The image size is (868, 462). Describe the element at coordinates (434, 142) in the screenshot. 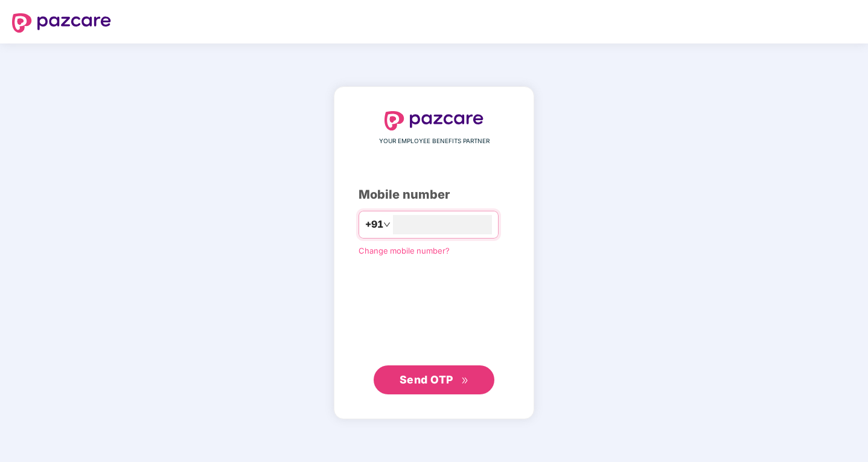

I see `span: YOUR EMPLOYEE BENEFITS PARTNER` at that location.